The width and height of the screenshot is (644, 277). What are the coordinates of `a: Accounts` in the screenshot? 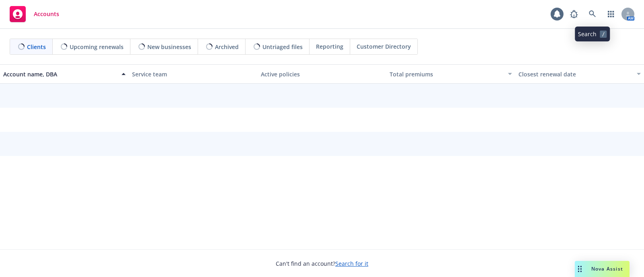 It's located at (34, 14).